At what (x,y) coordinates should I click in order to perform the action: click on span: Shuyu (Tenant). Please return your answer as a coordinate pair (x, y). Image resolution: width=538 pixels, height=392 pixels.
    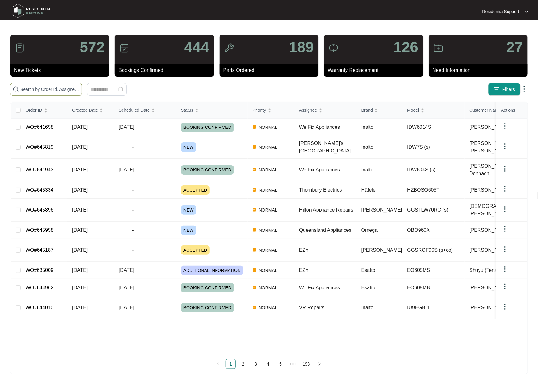
    Looking at the image, I should click on (487, 270).